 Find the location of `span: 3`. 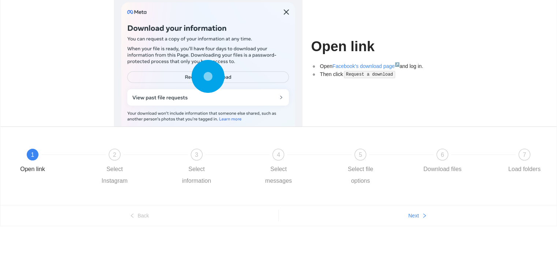

span: 3 is located at coordinates (196, 155).